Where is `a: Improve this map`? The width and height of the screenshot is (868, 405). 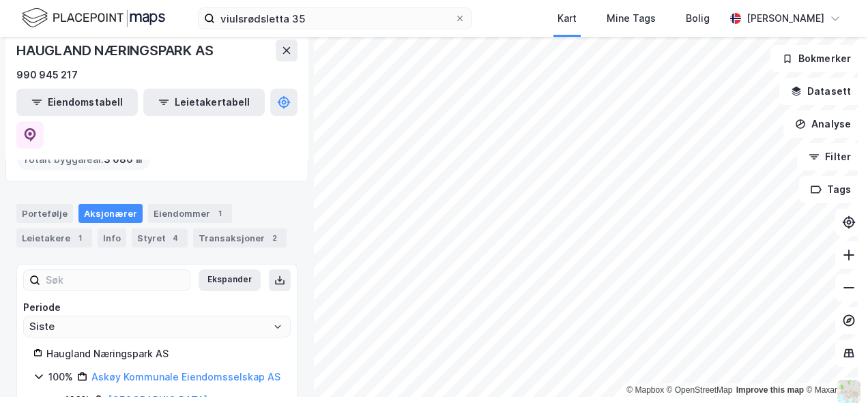
a: Improve this map is located at coordinates (770, 391).